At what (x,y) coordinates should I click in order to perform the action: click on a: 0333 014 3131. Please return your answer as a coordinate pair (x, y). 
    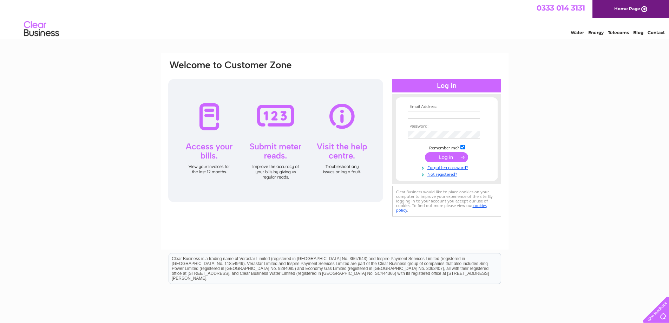
    Looking at the image, I should click on (561, 8).